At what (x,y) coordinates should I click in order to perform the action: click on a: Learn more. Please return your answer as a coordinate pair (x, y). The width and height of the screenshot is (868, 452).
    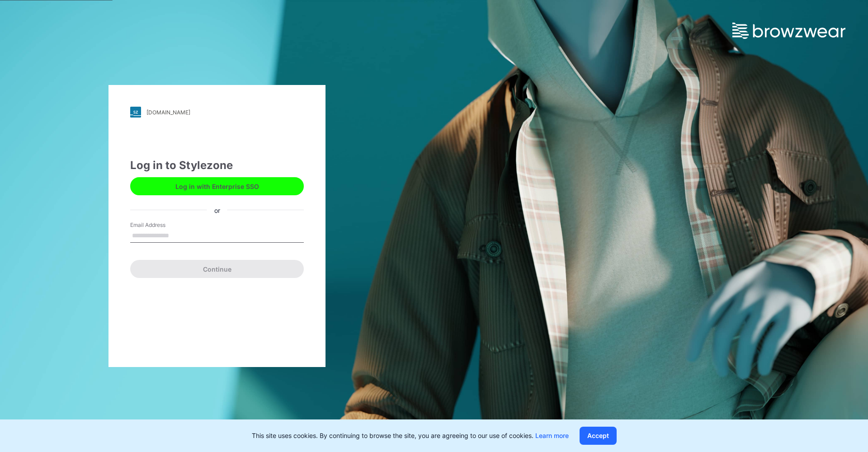
    Looking at the image, I should click on (552, 436).